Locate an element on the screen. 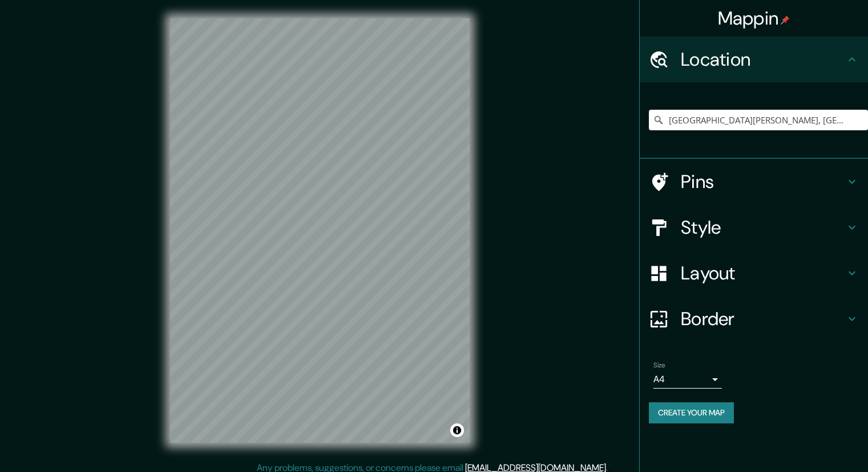  button: Toggle attribution is located at coordinates (457, 430).